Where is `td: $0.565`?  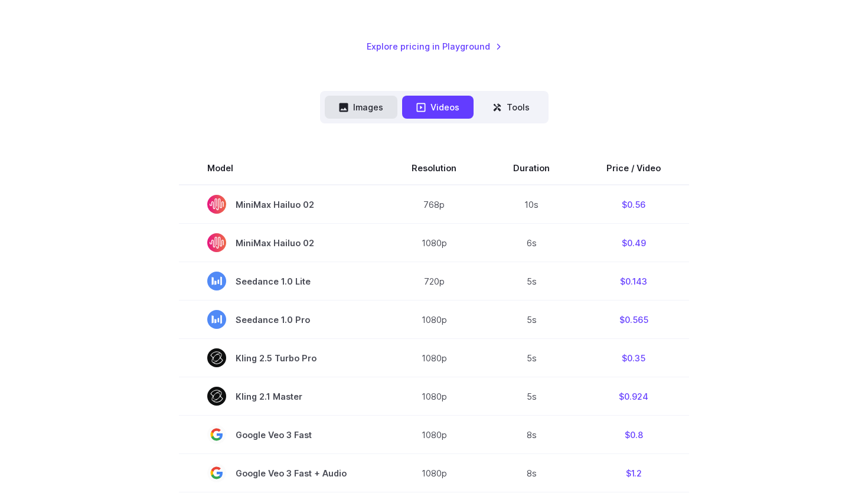 td: $0.565 is located at coordinates (634, 319).